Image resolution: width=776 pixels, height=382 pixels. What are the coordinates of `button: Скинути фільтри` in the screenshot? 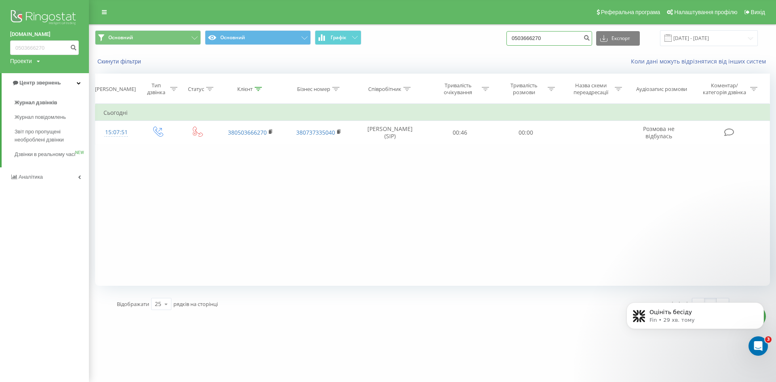 It's located at (120, 61).